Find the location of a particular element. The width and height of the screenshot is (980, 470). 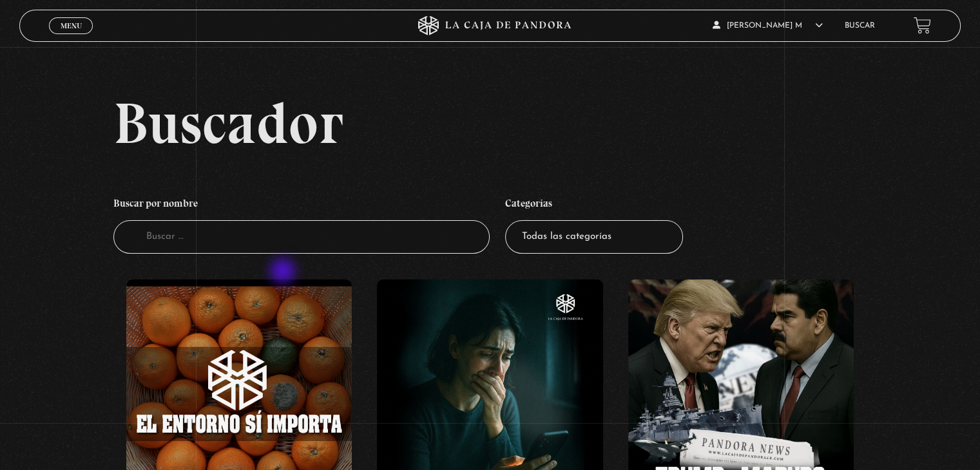

a: Buscar is located at coordinates (859, 26).